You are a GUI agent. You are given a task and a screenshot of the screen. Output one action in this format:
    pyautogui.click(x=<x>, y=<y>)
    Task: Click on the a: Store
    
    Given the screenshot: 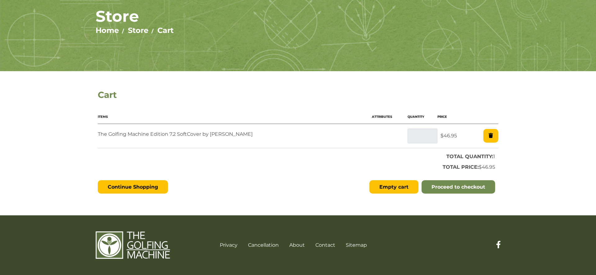 What is the action you would take?
    pyautogui.click(x=138, y=30)
    